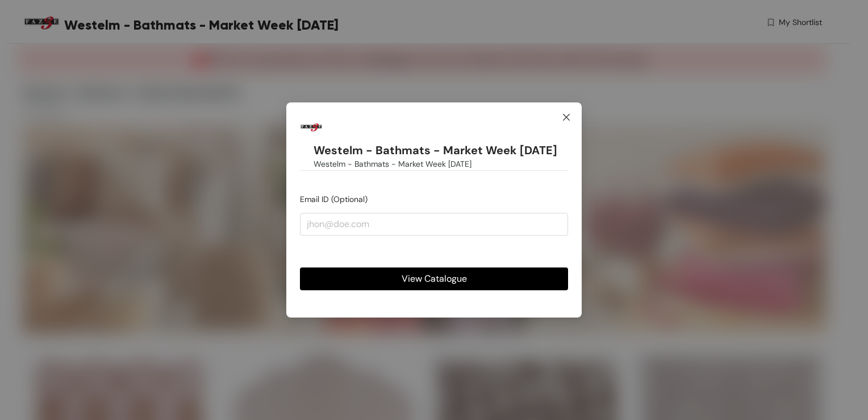  What do you see at coordinates (333, 199) in the screenshot?
I see `span: Email ID (Optional)` at bounding box center [333, 199].